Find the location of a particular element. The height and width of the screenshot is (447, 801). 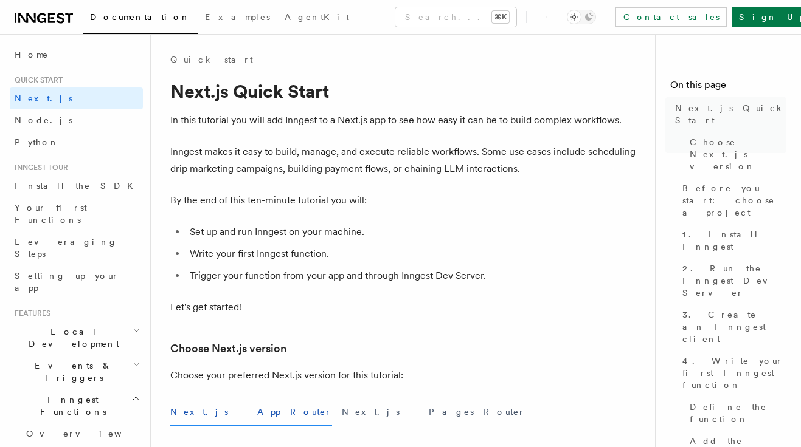

a: Contact sales is located at coordinates (671, 17).